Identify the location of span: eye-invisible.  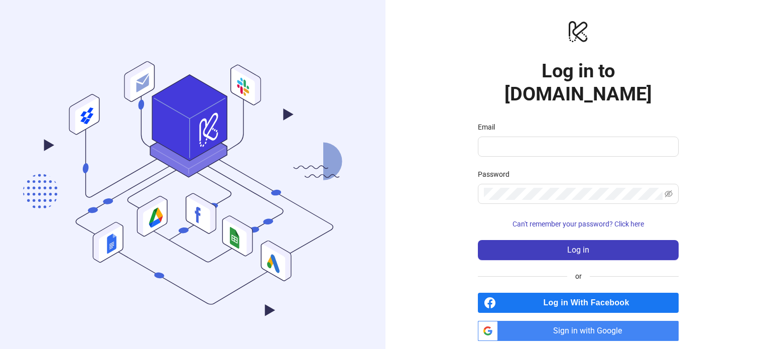
(669, 194).